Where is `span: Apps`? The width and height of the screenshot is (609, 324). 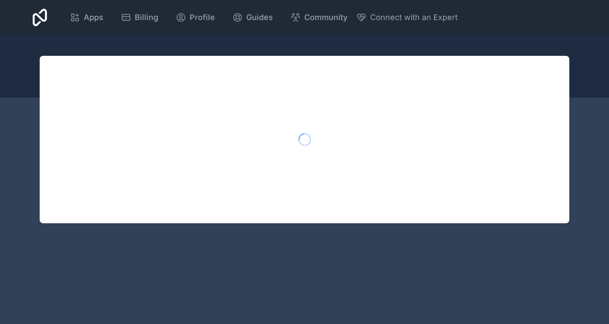
span: Apps is located at coordinates (93, 17).